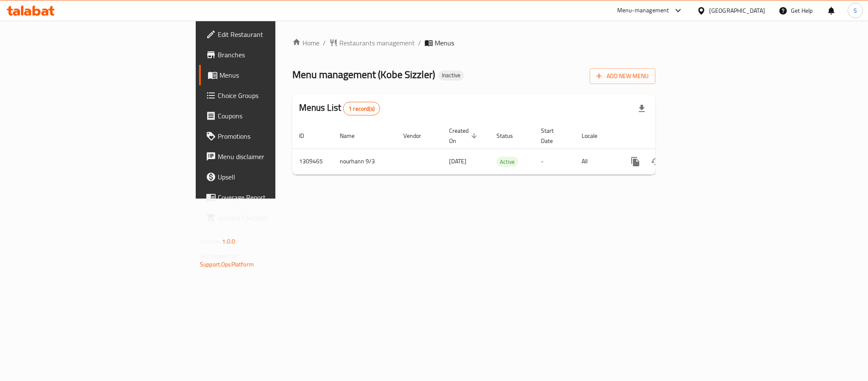 This screenshot has height=381, width=868. Describe the element at coordinates (666, 136) in the screenshot. I see `th: Actions` at that location.